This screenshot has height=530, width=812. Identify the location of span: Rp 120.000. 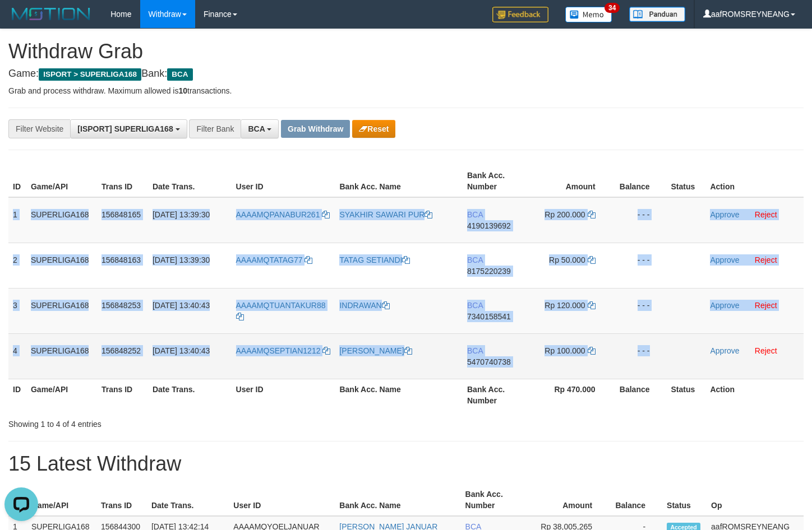
(564, 306).